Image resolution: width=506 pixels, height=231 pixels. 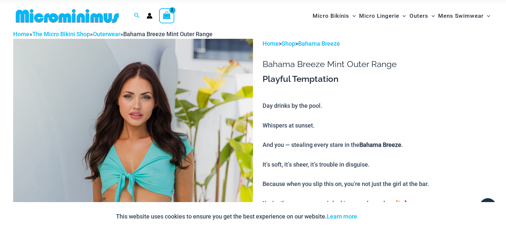 What do you see at coordinates (422, 16) in the screenshot?
I see `a: OutersMenu ToggleMenu Toggle` at bounding box center [422, 16].